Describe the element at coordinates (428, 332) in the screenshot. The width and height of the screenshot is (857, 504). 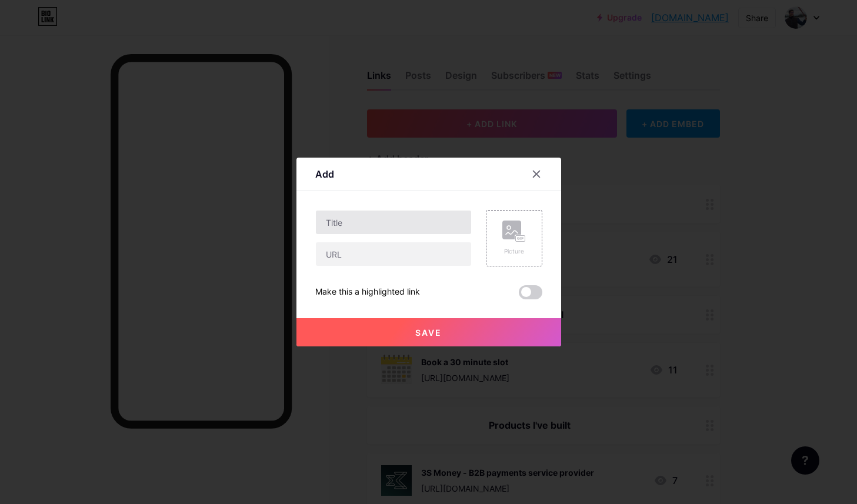
I see `span: Save` at that location.